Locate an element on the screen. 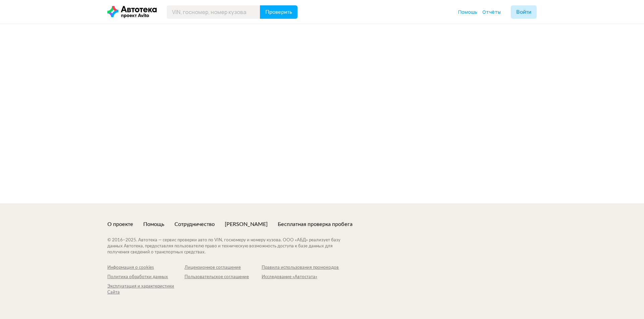  a: Эксплуатация и характеристики Сайта is located at coordinates (146, 289).